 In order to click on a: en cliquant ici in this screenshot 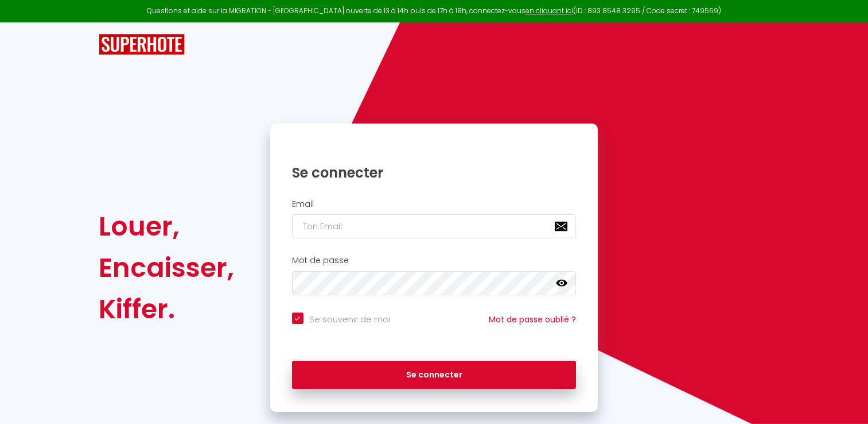, I will do `click(549, 10)`.